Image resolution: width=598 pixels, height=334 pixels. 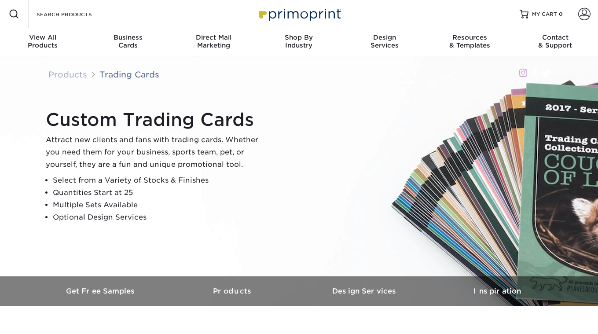 What do you see at coordinates (556, 42) in the screenshot?
I see `a: Contact& Support` at bounding box center [556, 42].